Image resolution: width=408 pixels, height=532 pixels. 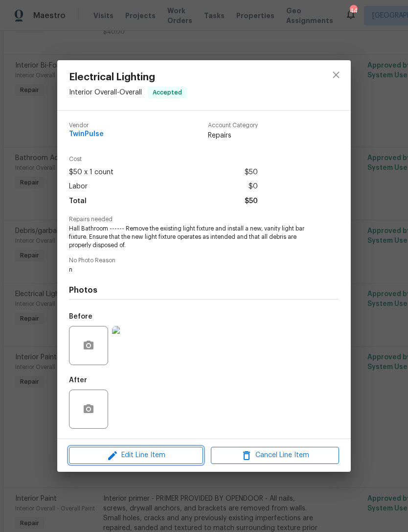 I want to click on span: Repairs, so click(x=233, y=135).